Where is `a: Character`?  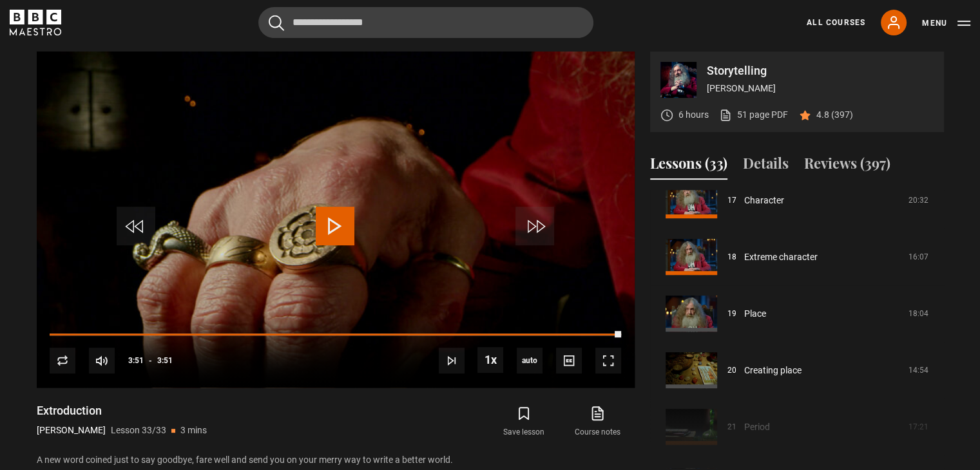
a: Character is located at coordinates (764, 201).